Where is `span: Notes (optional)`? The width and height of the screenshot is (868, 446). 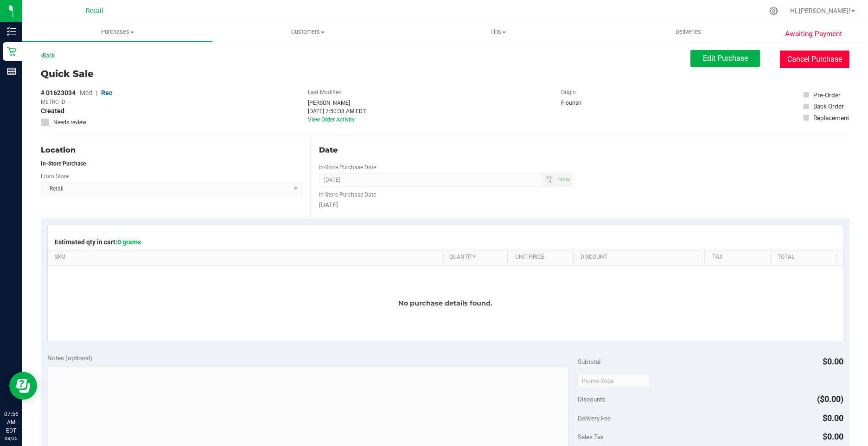 span: Notes (optional) is located at coordinates (70, 357).